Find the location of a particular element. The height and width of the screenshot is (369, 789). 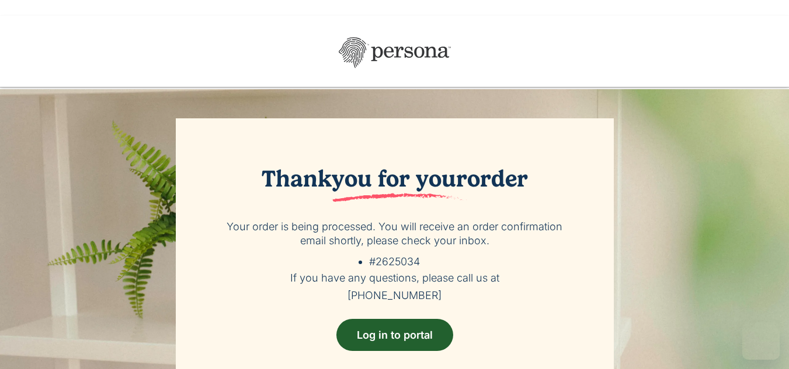

img: Persona nutrition logo is located at coordinates (395, 53).